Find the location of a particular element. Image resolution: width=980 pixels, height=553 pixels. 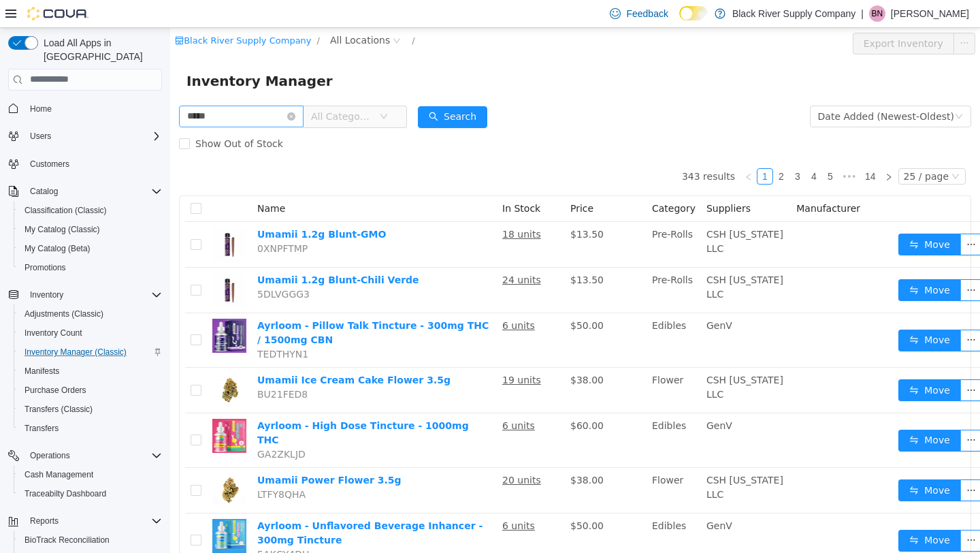

img: Umamii 1.2g Blunt-GMO hero shot is located at coordinates (59, 217).